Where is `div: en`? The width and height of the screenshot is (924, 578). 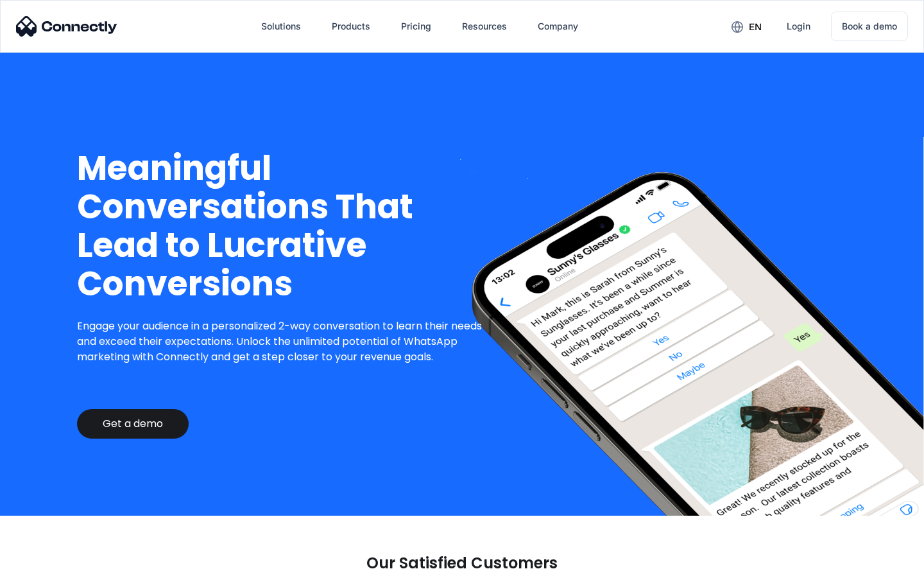
div: en is located at coordinates (755, 26).